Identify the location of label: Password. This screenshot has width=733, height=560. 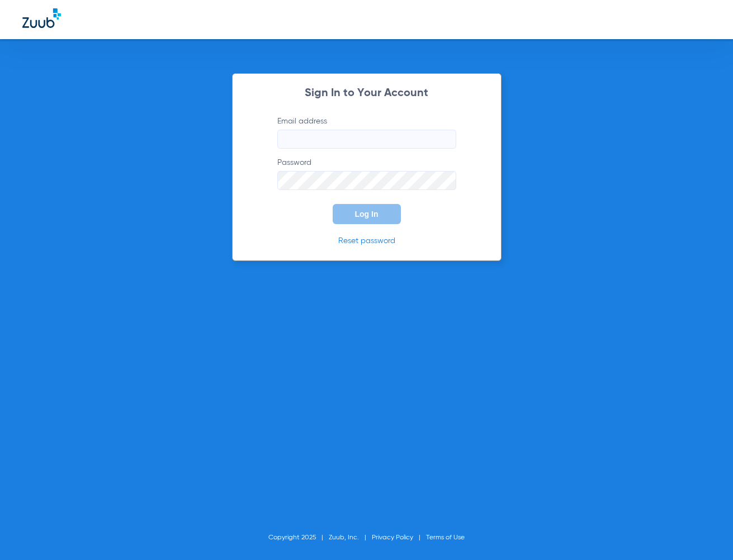
(367, 173).